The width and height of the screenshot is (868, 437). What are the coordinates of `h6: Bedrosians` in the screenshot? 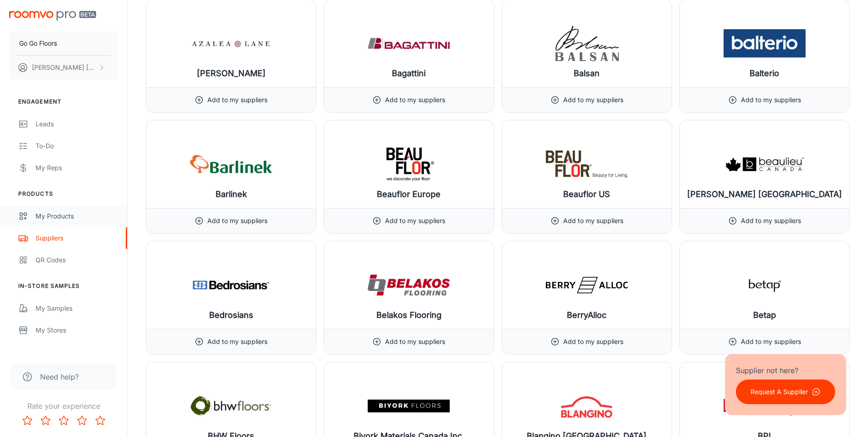 It's located at (231, 315).